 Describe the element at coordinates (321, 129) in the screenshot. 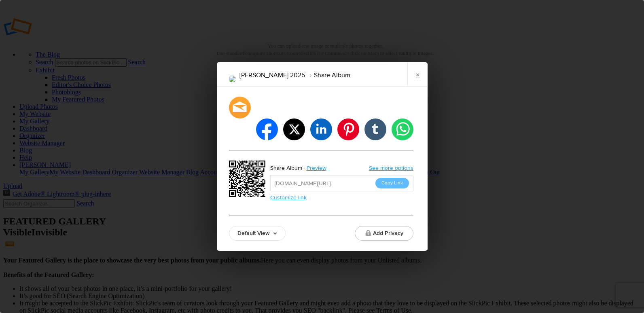

I see `li: linkedin` at that location.